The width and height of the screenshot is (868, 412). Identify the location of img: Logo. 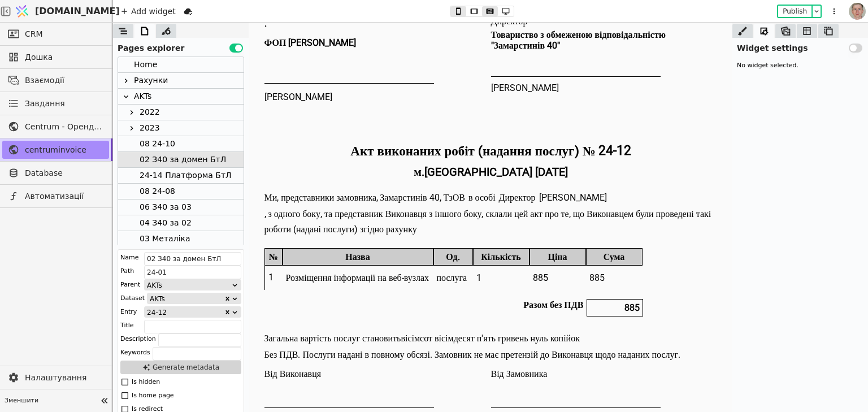
(22, 11).